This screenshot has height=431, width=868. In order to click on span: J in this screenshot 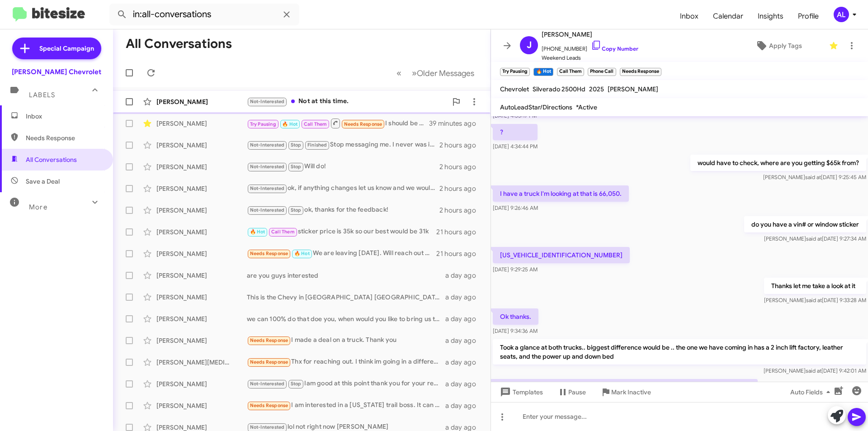, I will do `click(529, 45)`.